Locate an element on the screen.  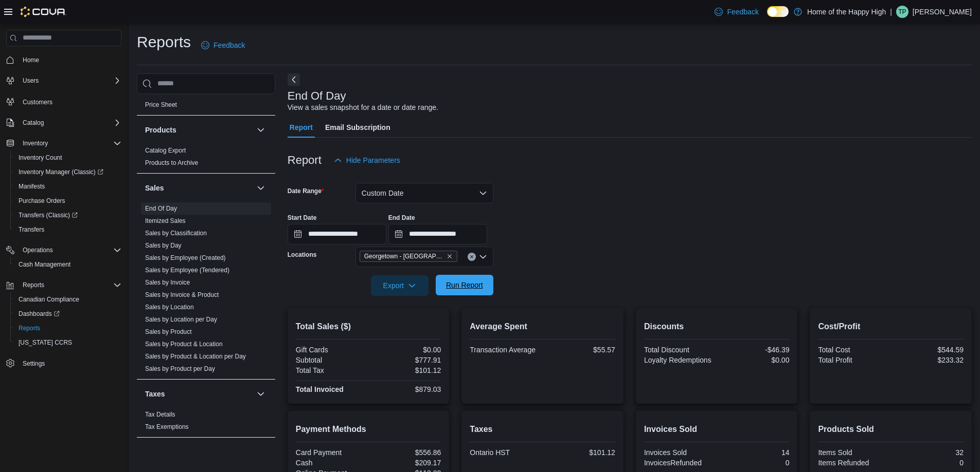
div: Ontario HST is located at coordinates (504, 452).